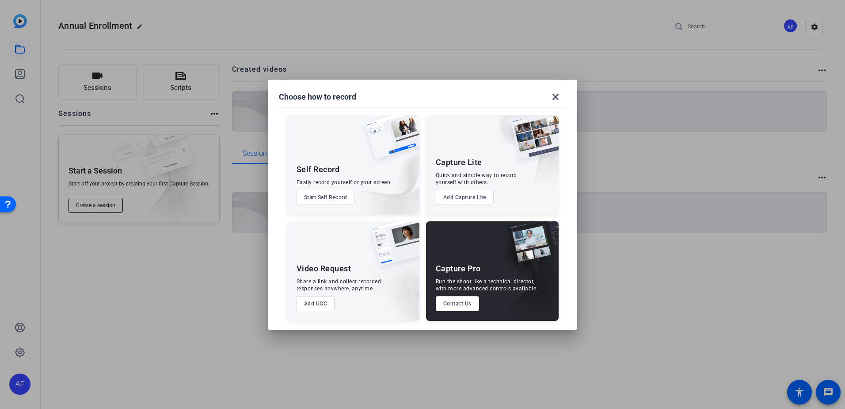  I want to click on img: self-record.png, so click(389, 141).